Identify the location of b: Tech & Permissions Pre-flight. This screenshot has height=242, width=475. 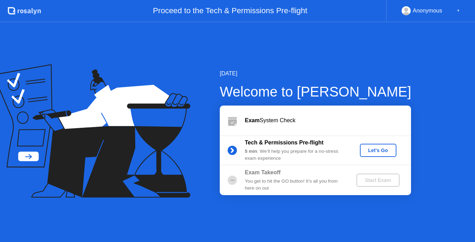
(284, 143).